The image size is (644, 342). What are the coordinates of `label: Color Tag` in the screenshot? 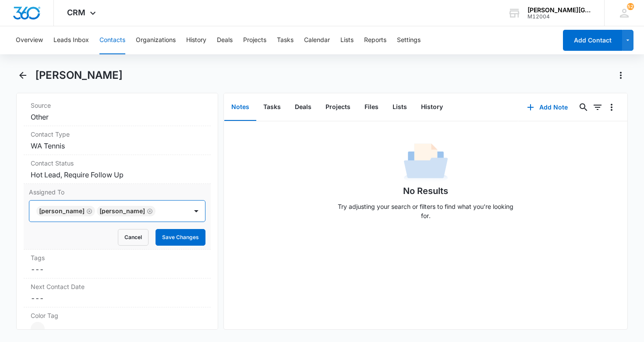 It's located at (117, 315).